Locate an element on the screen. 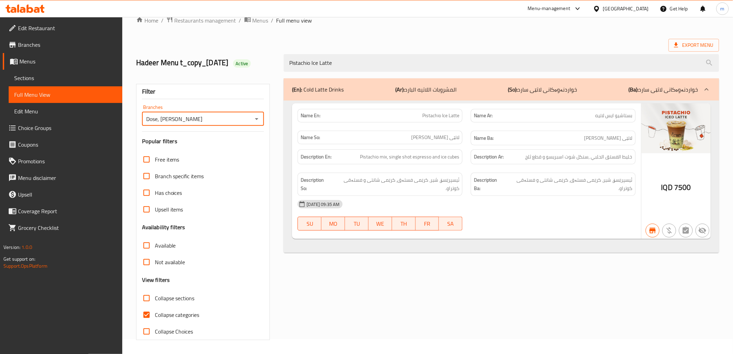 The height and width of the screenshot is (354, 733). button: WE is located at coordinates (380, 223).